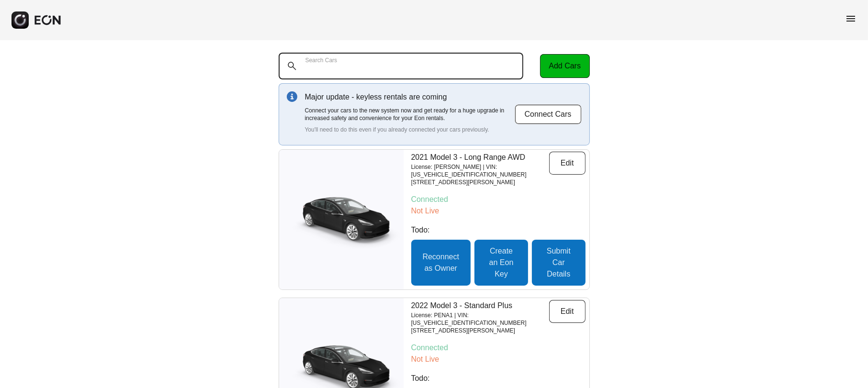 The image size is (868, 388). I want to click on button: Submit Car Details, so click(559, 263).